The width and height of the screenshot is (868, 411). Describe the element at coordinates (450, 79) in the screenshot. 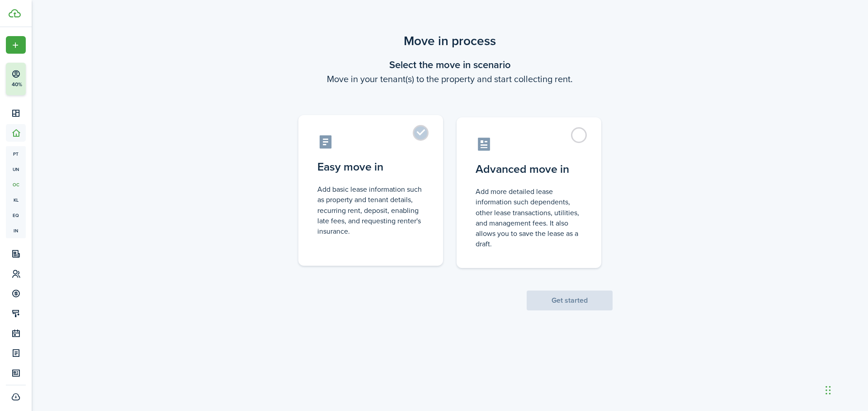

I see `wizard-step-header-description: Move in your tenant(s) to the property and start collecting rent.` at that location.